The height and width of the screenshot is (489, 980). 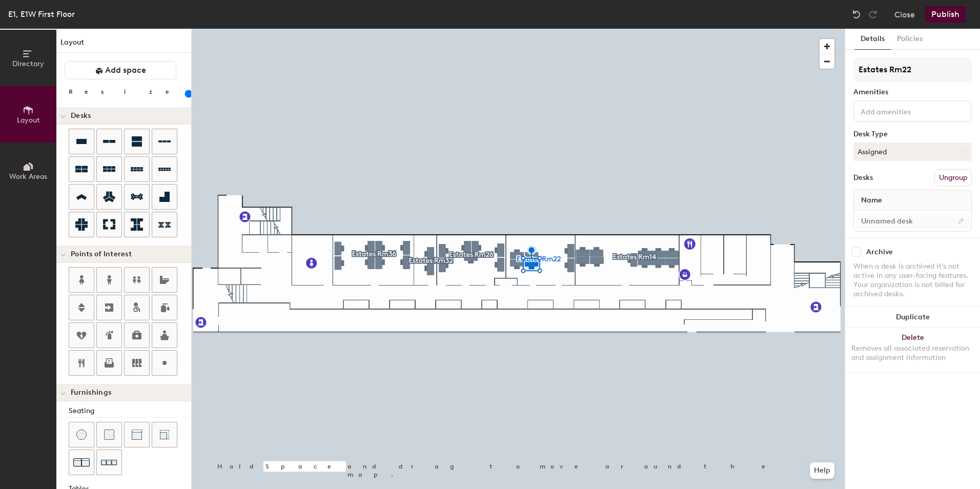 I want to click on button: Couch (x3), so click(x=109, y=462).